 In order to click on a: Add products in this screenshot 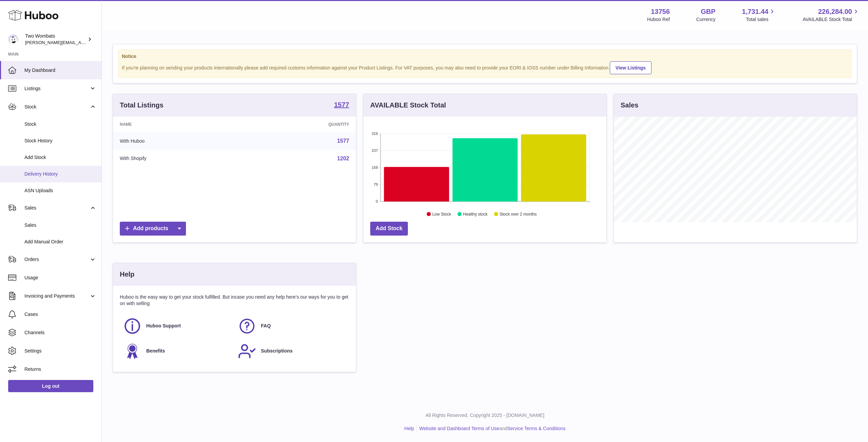, I will do `click(153, 228)`.